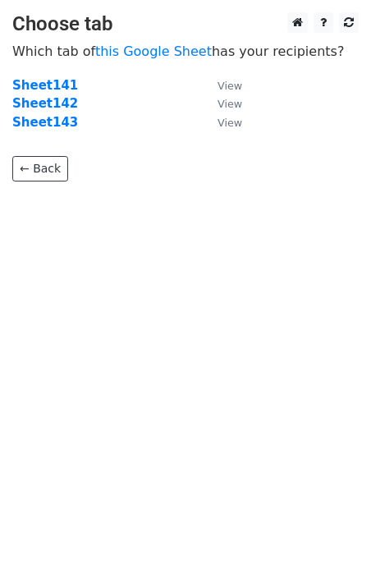 This screenshot has height=588, width=371. I want to click on strong: Sheet141, so click(45, 85).